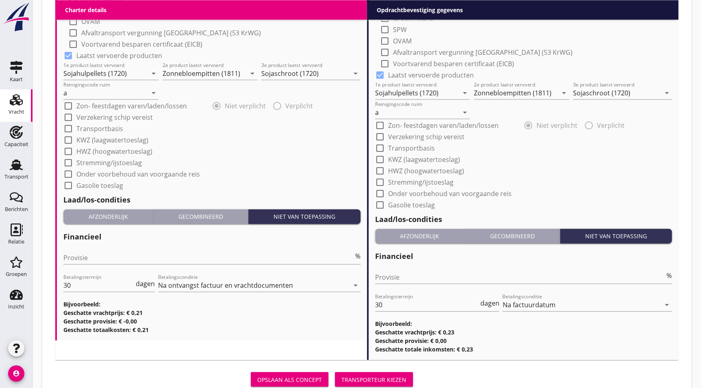 The image size is (701, 388). Describe the element at coordinates (289, 380) in the screenshot. I see `button: Opslaan als concept` at that location.